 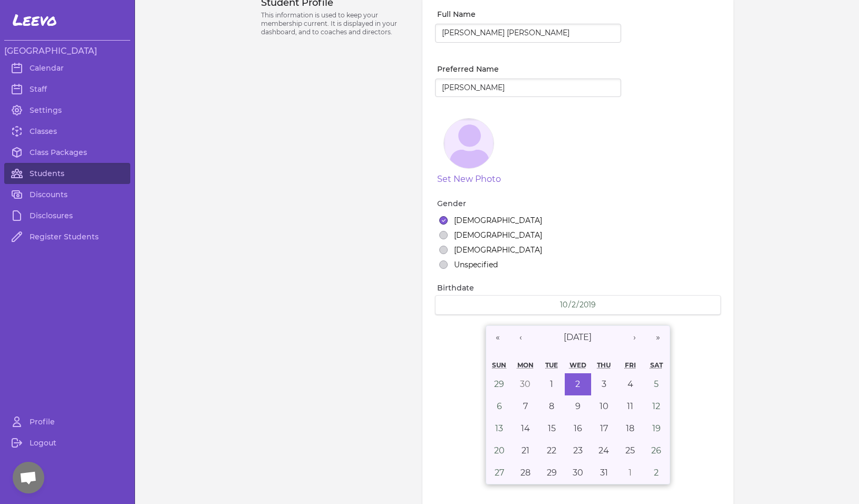 I want to click on button: October 26, 2019, so click(x=657, y=450).